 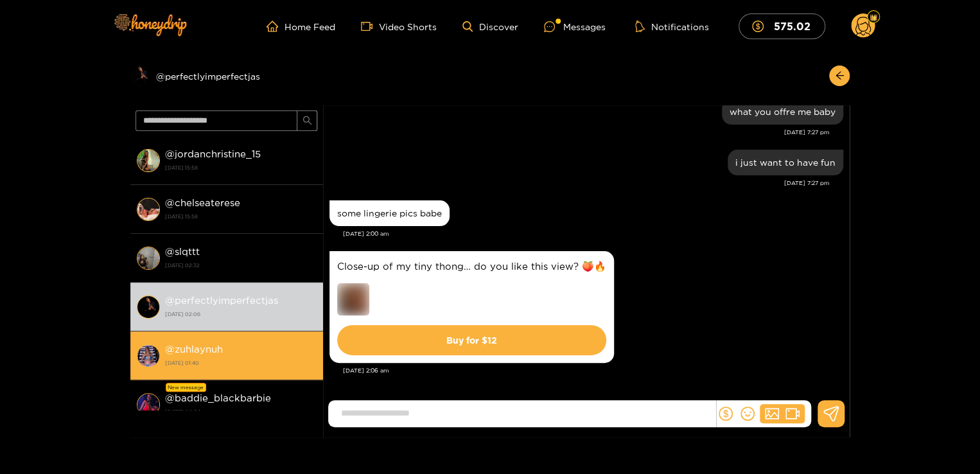 What do you see at coordinates (781, 25) in the screenshot?
I see `button: 575.02` at bounding box center [781, 25].